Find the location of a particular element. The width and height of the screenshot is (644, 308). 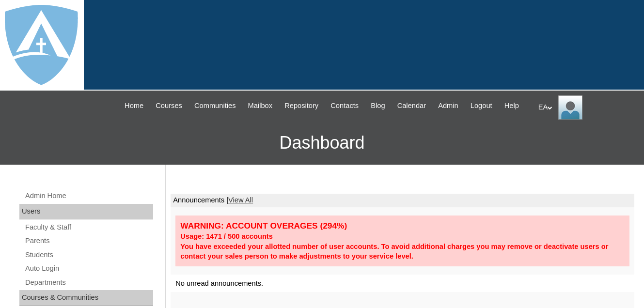

a: Auto Login is located at coordinates (89, 268).